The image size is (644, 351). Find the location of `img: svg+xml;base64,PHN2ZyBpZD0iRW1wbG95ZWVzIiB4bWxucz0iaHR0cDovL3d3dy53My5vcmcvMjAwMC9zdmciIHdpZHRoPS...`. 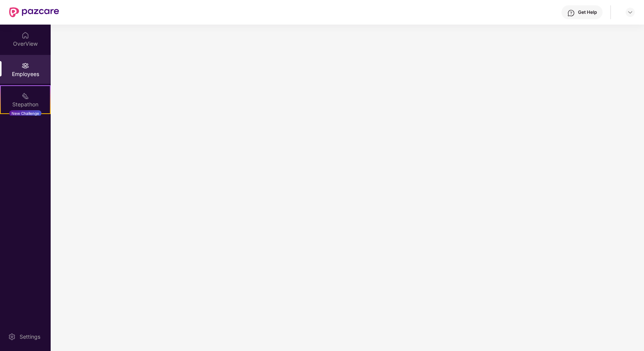

img: svg+xml;base64,PHN2ZyBpZD0iRW1wbG95ZWVzIiB4bWxucz0iaHR0cDovL3d3dy53My5vcmcvMjAwMC9zdmciIHdpZHRoPS... is located at coordinates (25, 66).